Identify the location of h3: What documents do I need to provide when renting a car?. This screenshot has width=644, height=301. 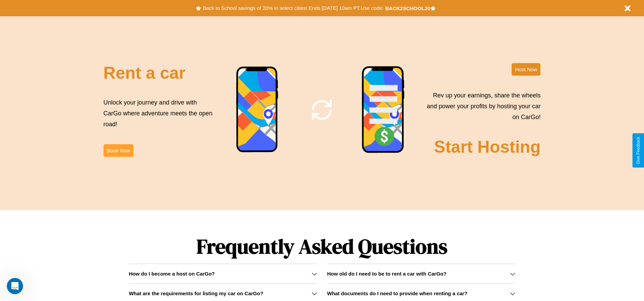
(397, 293).